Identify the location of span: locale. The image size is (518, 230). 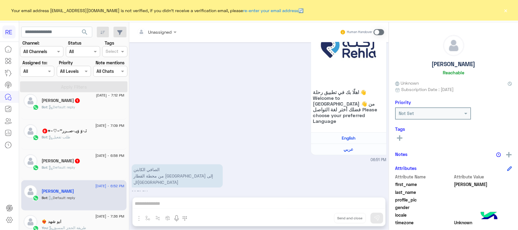
(424, 215).